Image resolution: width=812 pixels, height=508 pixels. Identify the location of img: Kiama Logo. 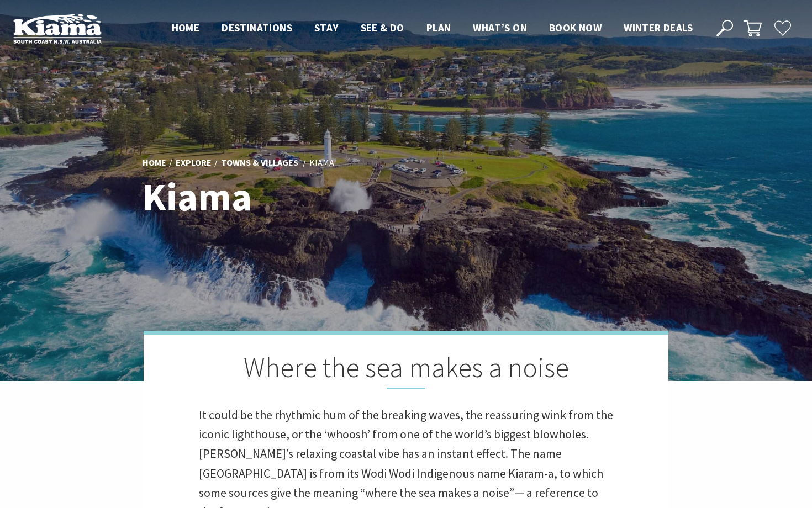
(57, 28).